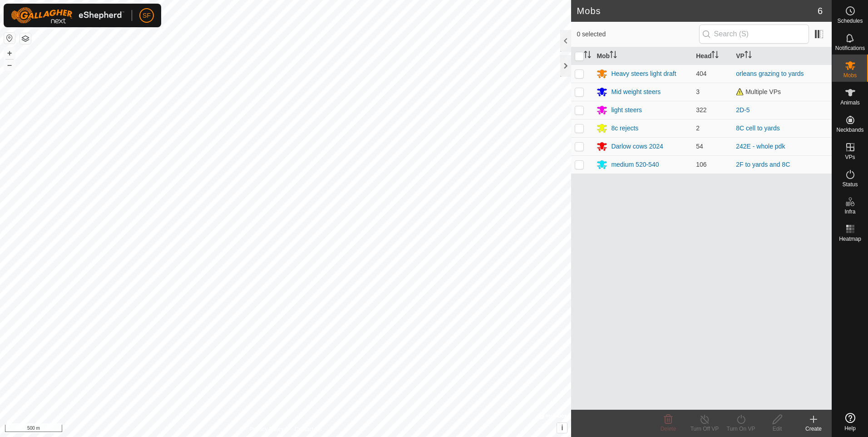 Image resolution: width=868 pixels, height=437 pixels. Describe the element at coordinates (850, 428) in the screenshot. I see `span: Help` at that location.